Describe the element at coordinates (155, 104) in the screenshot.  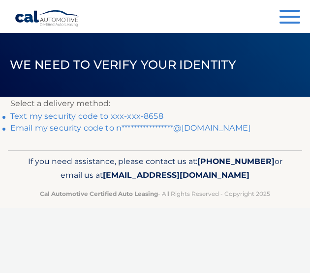
I see `p: Select a delivery method:` at that location.